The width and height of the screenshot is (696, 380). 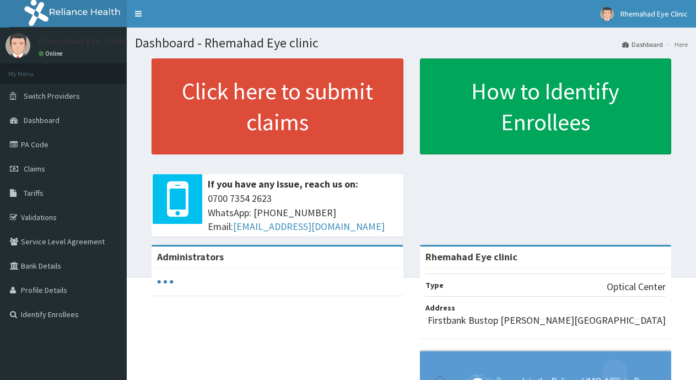 I want to click on span: Dashboard, so click(x=41, y=120).